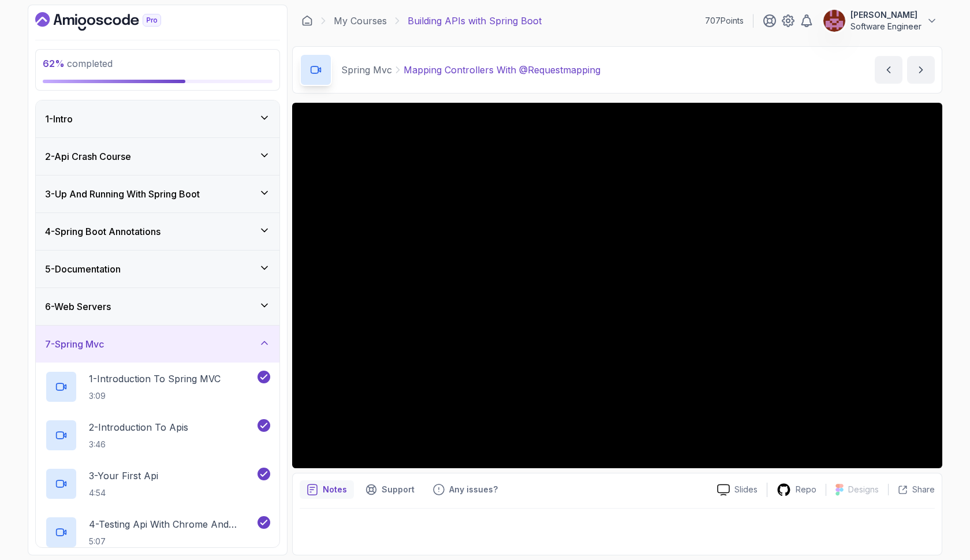 Image resolution: width=970 pixels, height=560 pixels. I want to click on img: user profile image, so click(835, 21).